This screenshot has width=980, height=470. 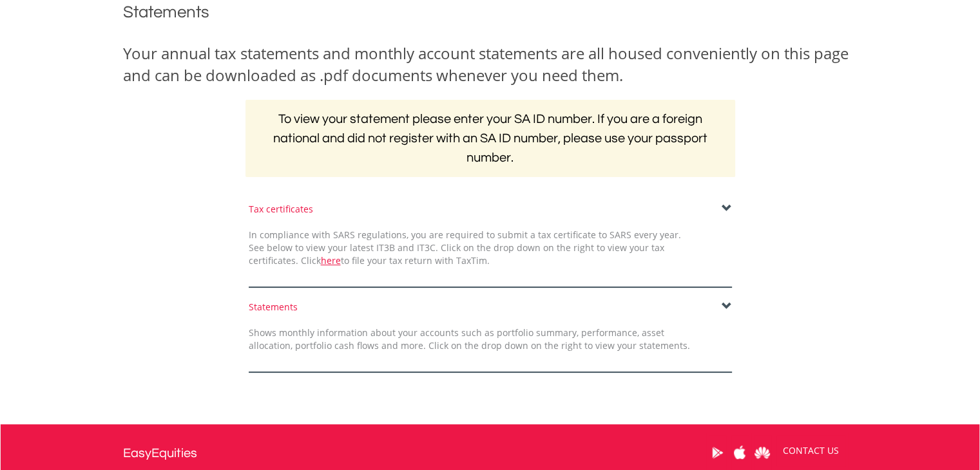 What do you see at coordinates (491, 209) in the screenshot?
I see `div: Tax certificates` at bounding box center [491, 209].